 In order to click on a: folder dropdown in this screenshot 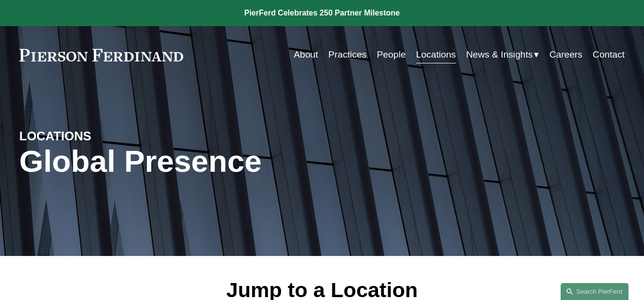, I will do `click(502, 55)`.